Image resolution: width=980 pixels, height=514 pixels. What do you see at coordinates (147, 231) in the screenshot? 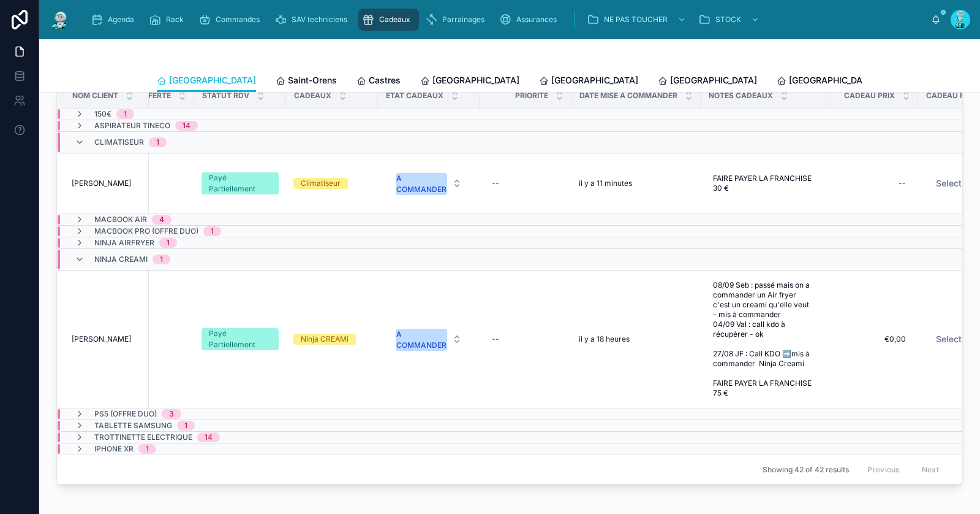
I see `span: MacBook Pro (OFFRE DUO)` at bounding box center [147, 231].